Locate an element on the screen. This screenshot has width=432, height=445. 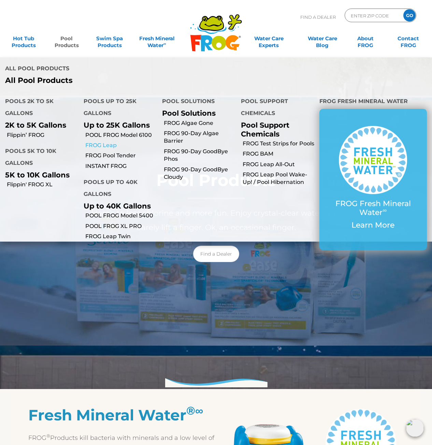
a: Hot TubProducts is located at coordinates (24, 39).